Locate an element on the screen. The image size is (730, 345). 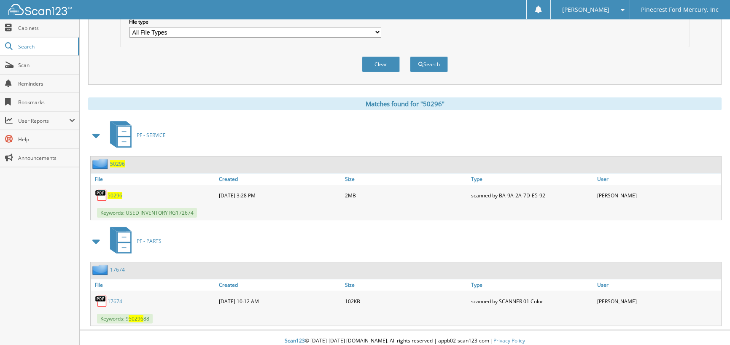
span: Cabinets is located at coordinates (46, 28).